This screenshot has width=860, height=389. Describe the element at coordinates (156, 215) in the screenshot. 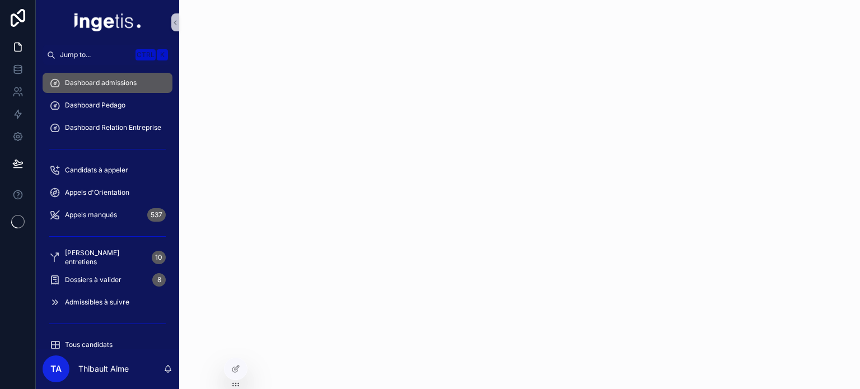

I see `div: 537` at that location.